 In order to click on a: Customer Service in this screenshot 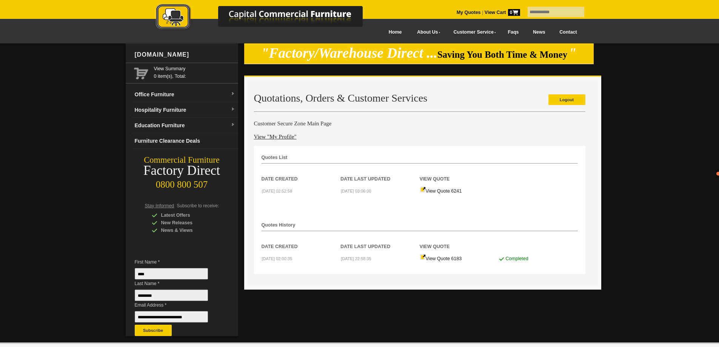, I will do `click(473, 32)`.